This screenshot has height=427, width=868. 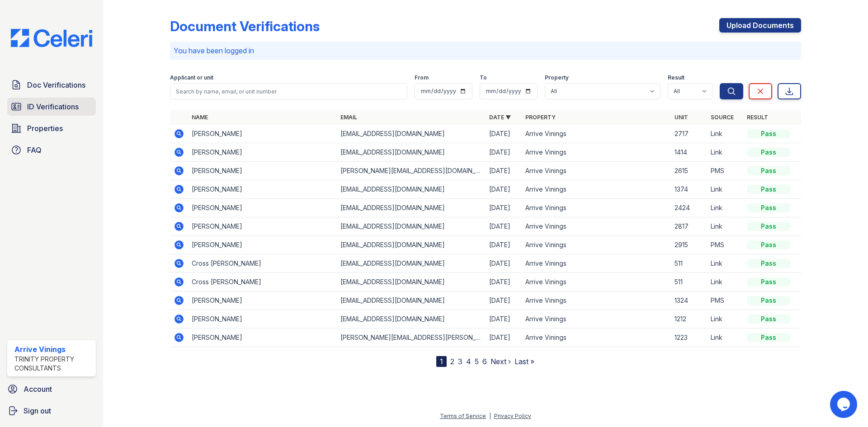 I want to click on div: Document Verifications, so click(x=245, y=26).